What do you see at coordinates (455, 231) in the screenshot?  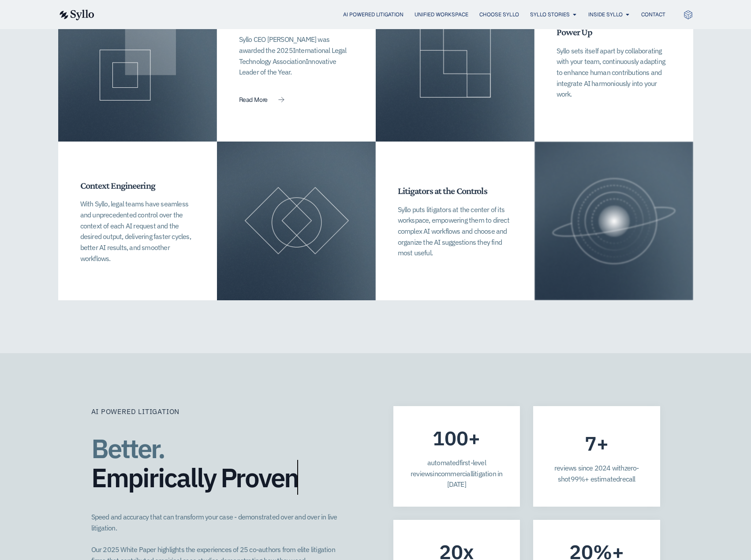 I see `p: Syllo puts litigators at the center of its workspace, empowering them to direct complex AI workfl...` at bounding box center [455, 231].